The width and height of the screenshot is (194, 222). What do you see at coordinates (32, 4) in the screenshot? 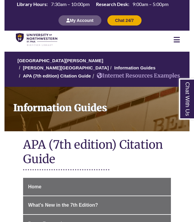
I see `th: Library Hours:` at bounding box center [32, 4].